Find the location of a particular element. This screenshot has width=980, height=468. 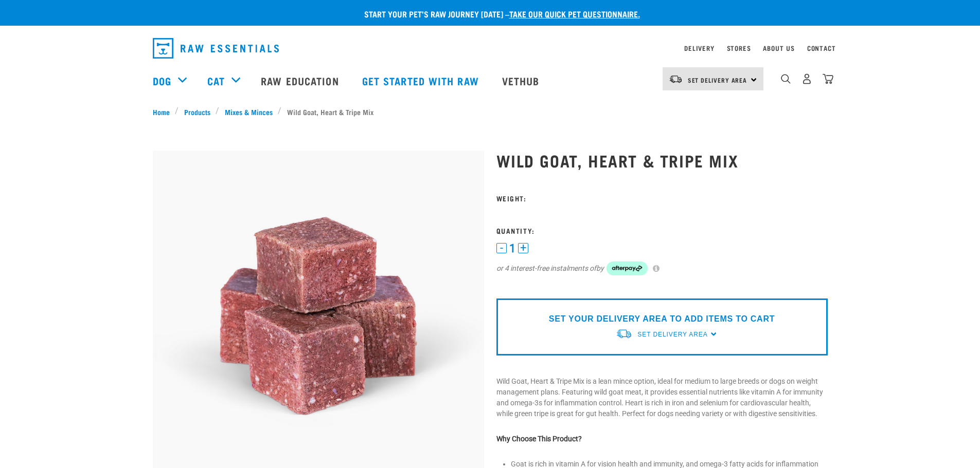

a: take our quick pet questionnaire. is located at coordinates (575, 14).